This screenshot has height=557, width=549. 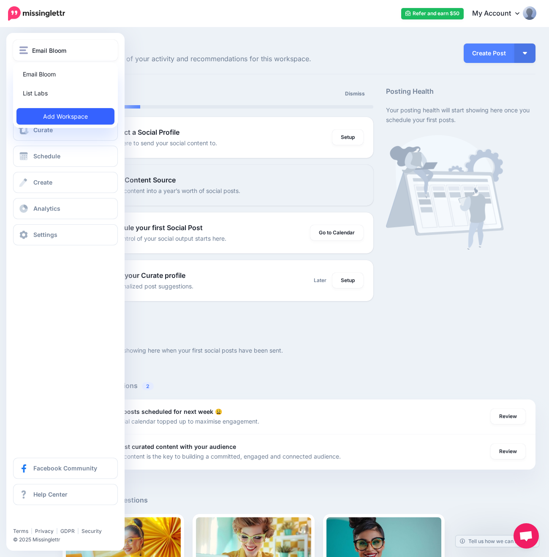 I want to click on a: Create Post, so click(x=489, y=53).